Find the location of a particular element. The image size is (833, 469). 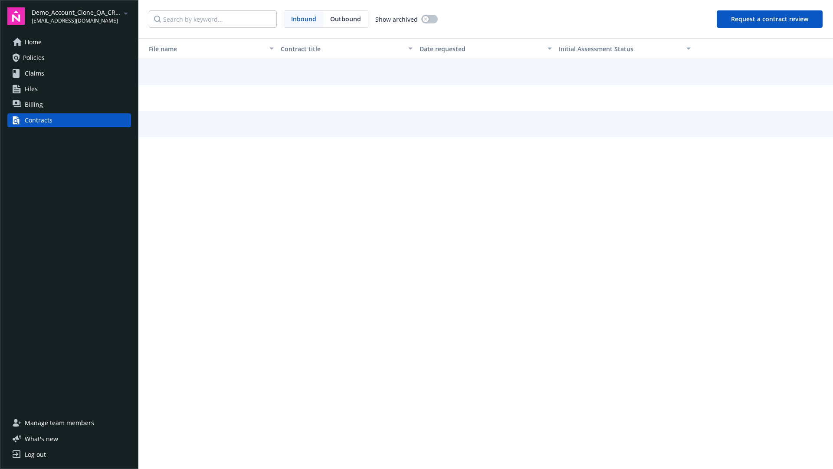

span: Initial Assessment Status is located at coordinates (596, 49).